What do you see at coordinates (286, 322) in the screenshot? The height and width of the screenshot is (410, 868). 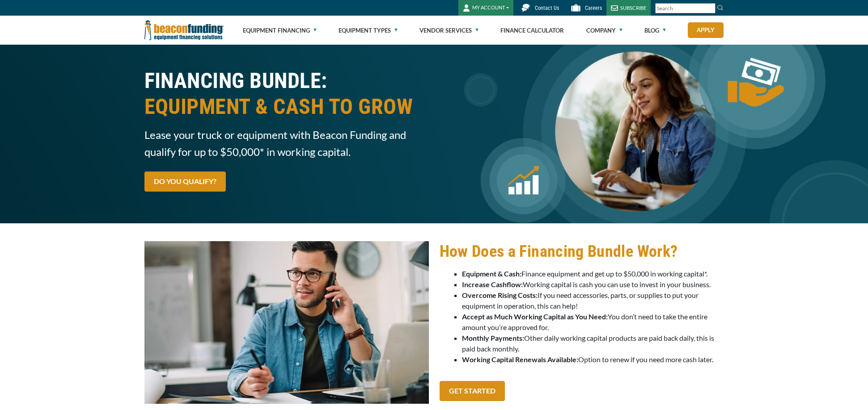 I see `img: Man on the phone` at bounding box center [286, 322].